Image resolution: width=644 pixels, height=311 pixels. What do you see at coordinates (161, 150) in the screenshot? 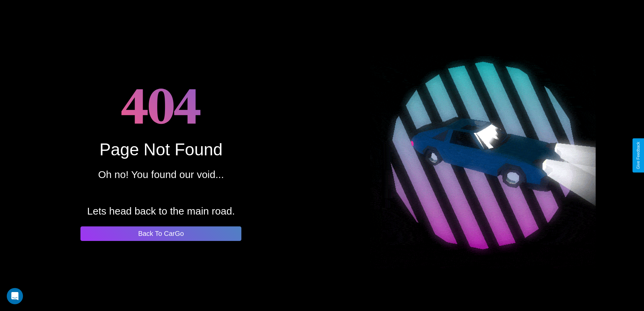
I see `div: Page Not Found` at bounding box center [161, 150].